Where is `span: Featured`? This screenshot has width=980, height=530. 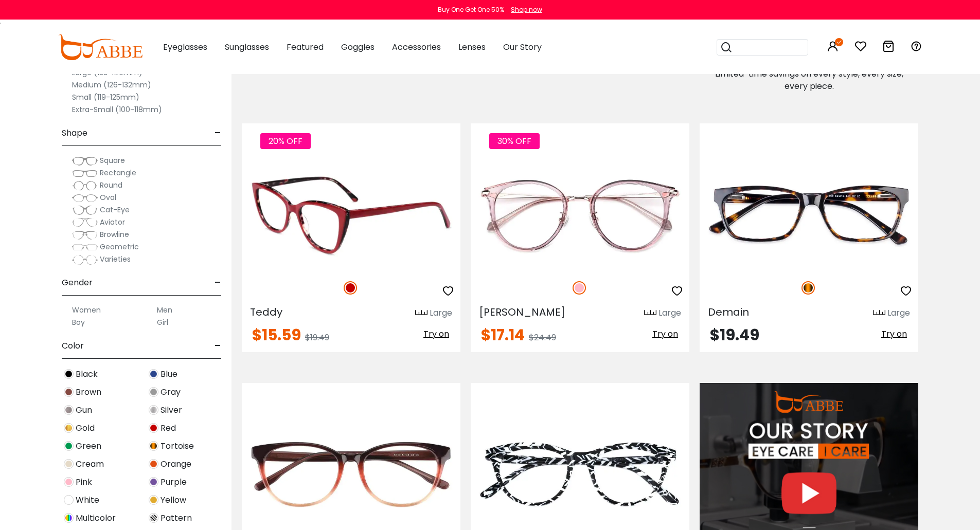 span: Featured is located at coordinates (305, 47).